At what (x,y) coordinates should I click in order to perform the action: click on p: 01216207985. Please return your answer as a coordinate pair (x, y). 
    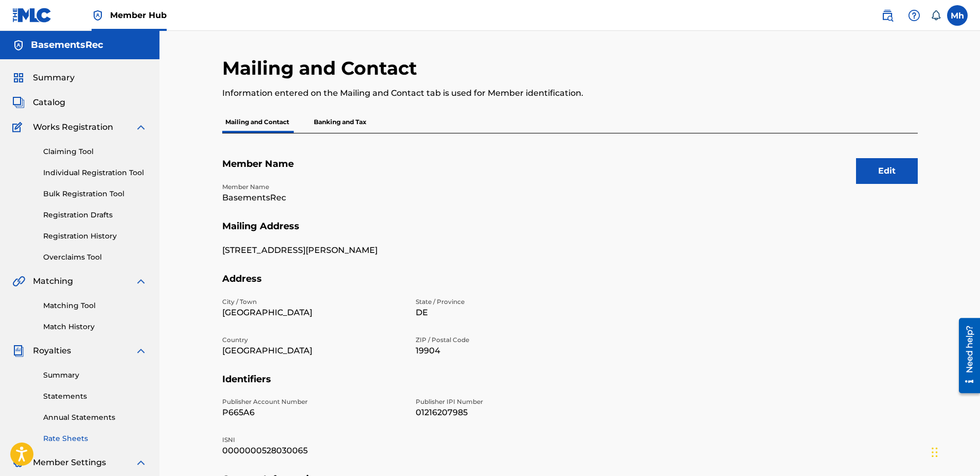
    Looking at the image, I should click on (506, 412).